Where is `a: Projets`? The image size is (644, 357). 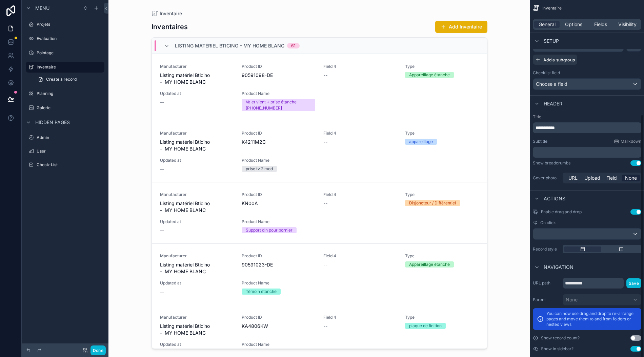
a: Projets is located at coordinates (65, 25).